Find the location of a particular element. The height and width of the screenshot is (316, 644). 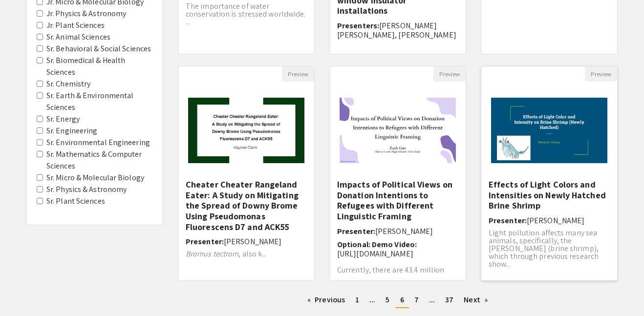

img: <p>Impacts of Political Views on Donation Intentions to Refugees with Different Linguistic Framin... is located at coordinates (398, 130).